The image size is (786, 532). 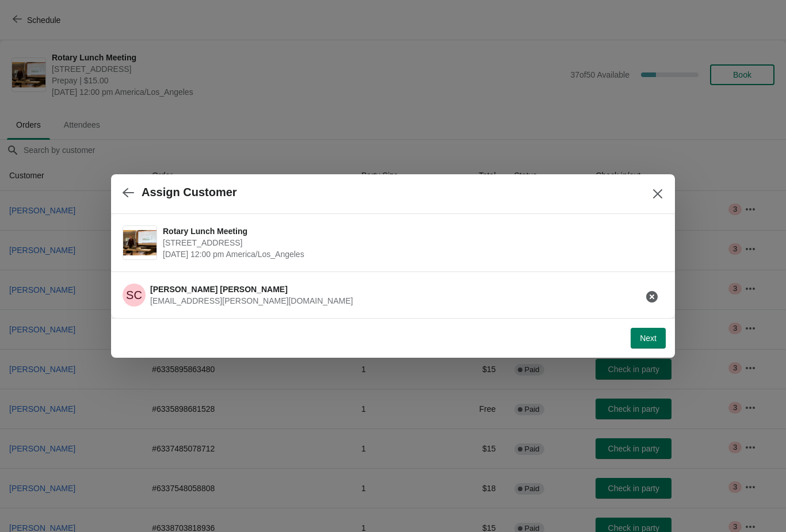 I want to click on span: Rotary Lunch Meeting, so click(x=410, y=232).